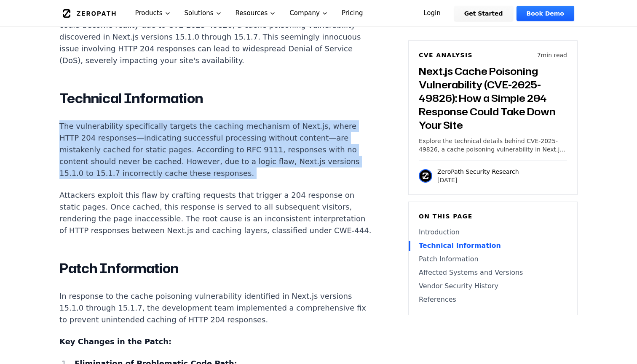 This screenshot has width=637, height=364. What do you see at coordinates (493, 145) in the screenshot?
I see `p: Explore the technical details behind CVE-2025-49826, a cache poisoning vulnerability in Next.js t...` at bounding box center [493, 145].